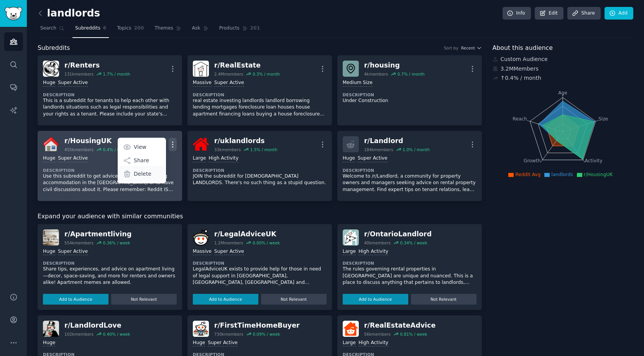 This screenshot has height=356, width=644. Describe the element at coordinates (79, 243) in the screenshot. I see `div: 554k members` at that location.